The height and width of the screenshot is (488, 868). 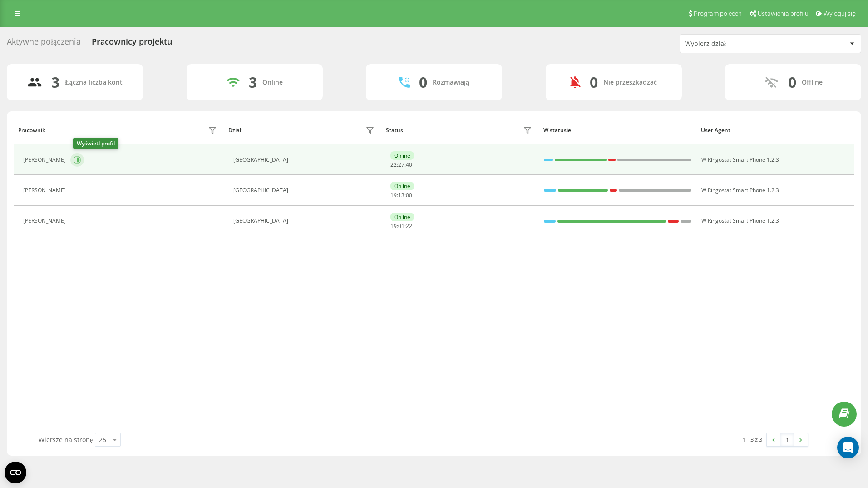 I want to click on div: Rozmawiają, so click(x=451, y=82).